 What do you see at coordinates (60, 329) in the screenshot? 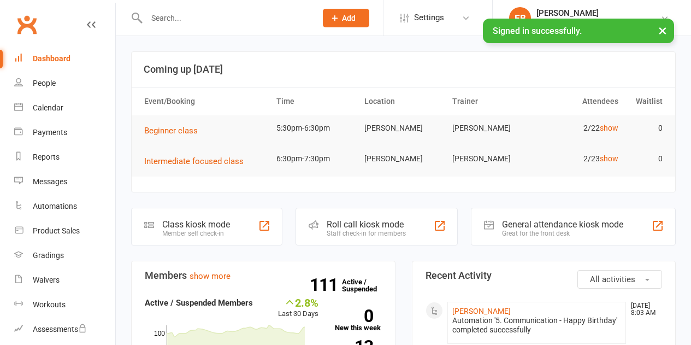
I see `div: Assessments` at bounding box center [60, 329].